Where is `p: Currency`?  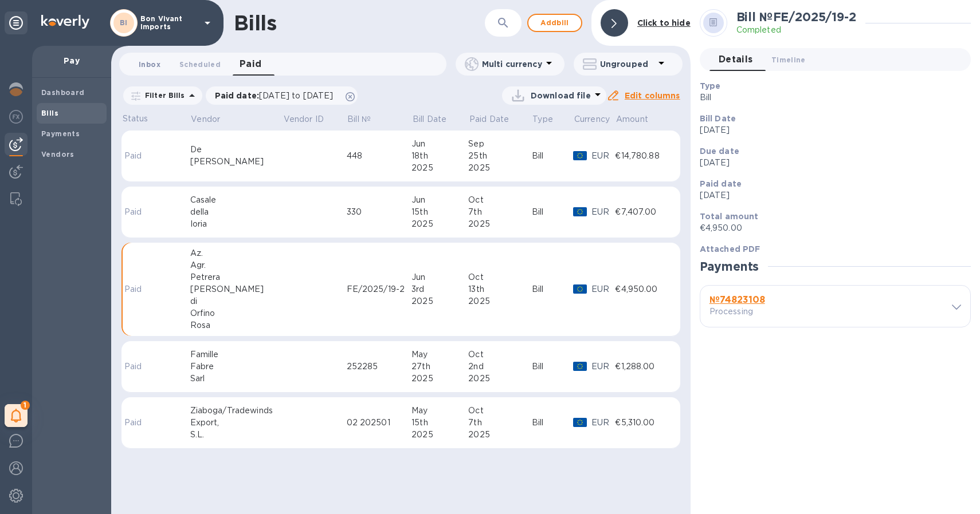
p: Currency is located at coordinates (592, 119).